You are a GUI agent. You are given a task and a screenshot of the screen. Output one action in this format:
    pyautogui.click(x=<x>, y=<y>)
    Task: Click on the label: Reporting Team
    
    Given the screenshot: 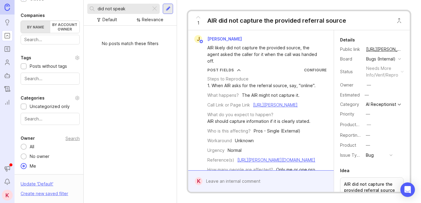 What is the action you would take?
    pyautogui.click(x=356, y=135)
    